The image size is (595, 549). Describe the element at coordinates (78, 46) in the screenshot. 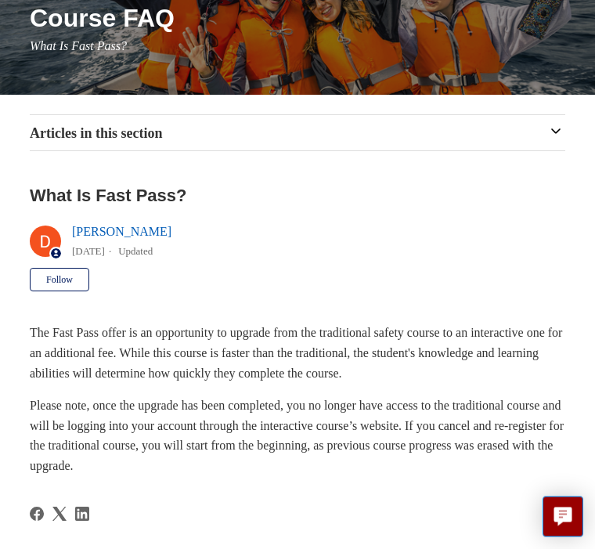

I see `span: What Is Fast Pass?` at that location.